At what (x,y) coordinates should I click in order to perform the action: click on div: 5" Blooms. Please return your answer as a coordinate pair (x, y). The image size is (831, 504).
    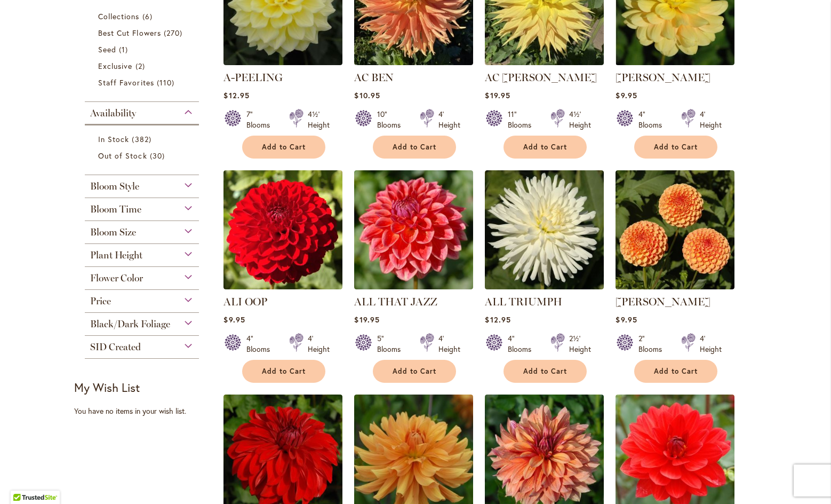
    Looking at the image, I should click on (392, 344).